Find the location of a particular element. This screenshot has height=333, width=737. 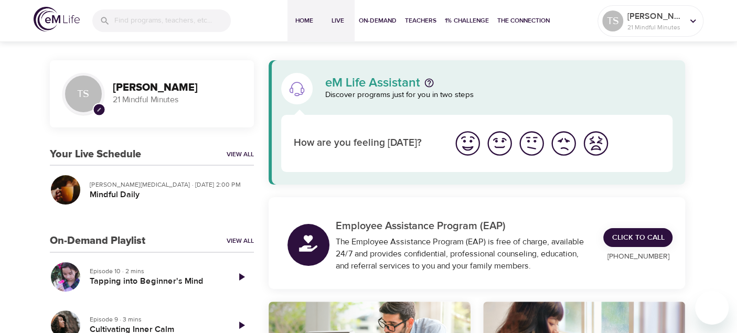

span: On-Demand is located at coordinates (378, 20).